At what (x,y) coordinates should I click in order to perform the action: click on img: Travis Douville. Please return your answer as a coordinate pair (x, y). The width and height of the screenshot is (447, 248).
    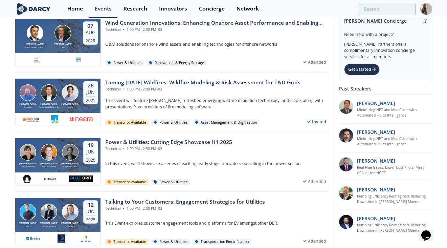
    Looking at the image, I should click on (35, 33).